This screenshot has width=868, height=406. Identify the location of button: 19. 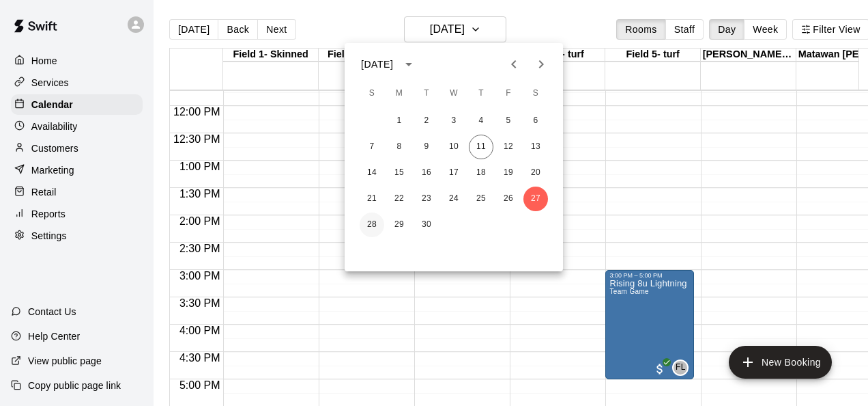
(508, 173).